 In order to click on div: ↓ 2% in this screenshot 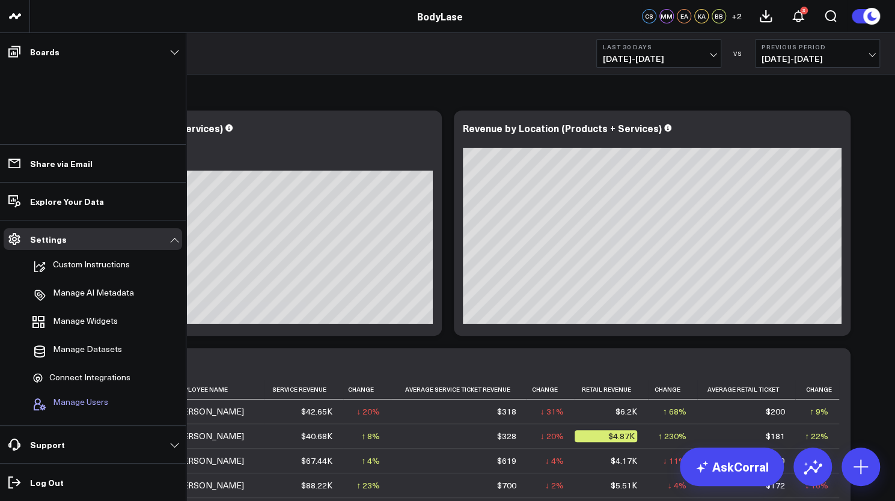, I will do `click(554, 485)`.